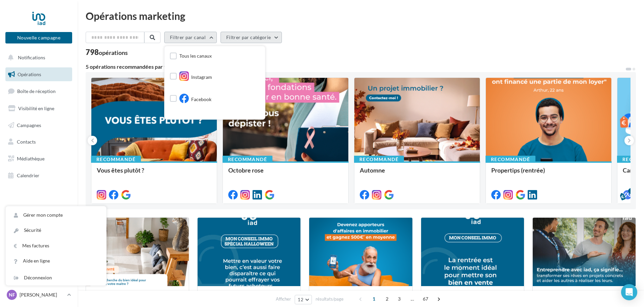  Describe the element at coordinates (196, 56) in the screenshot. I see `span: Tous les canaux` at that location.